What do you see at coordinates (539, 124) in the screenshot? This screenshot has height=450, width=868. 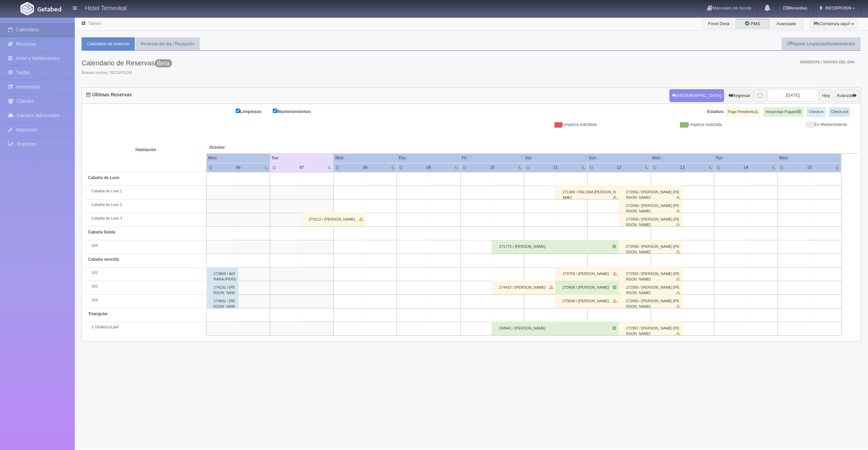 I see `div: Limpieza solicitada` at bounding box center [539, 124].